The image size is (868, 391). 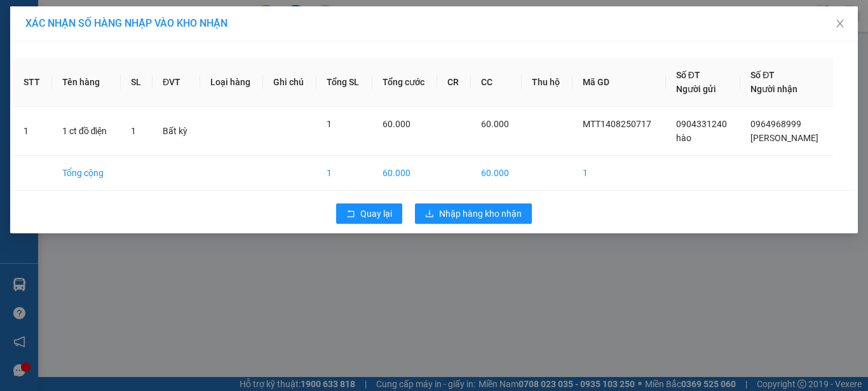 I want to click on td: Tổng cộng, so click(x=86, y=173).